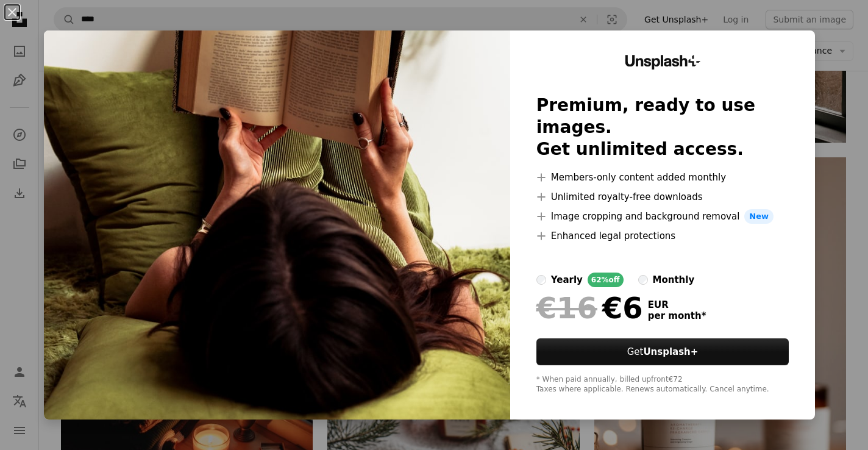 Image resolution: width=868 pixels, height=450 pixels. Describe the element at coordinates (759, 217) in the screenshot. I see `span: New` at that location.